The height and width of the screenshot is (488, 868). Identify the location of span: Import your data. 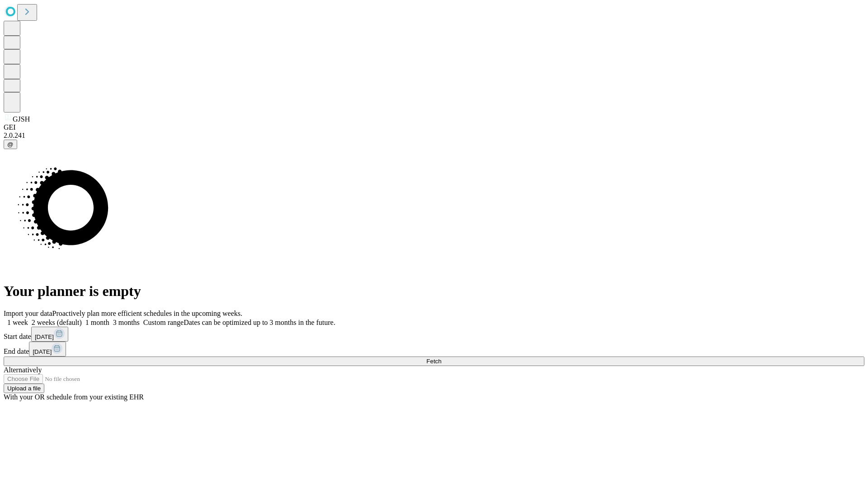
(28, 312).